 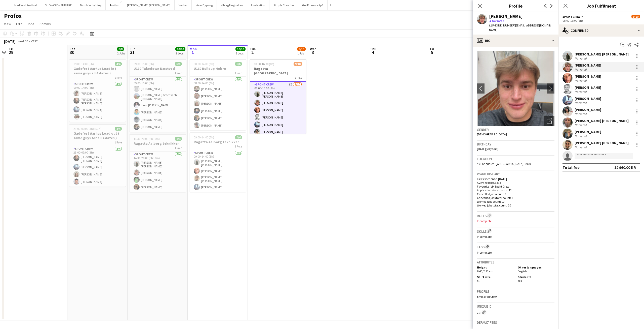 I want to click on div: 753, so click(x=516, y=312).